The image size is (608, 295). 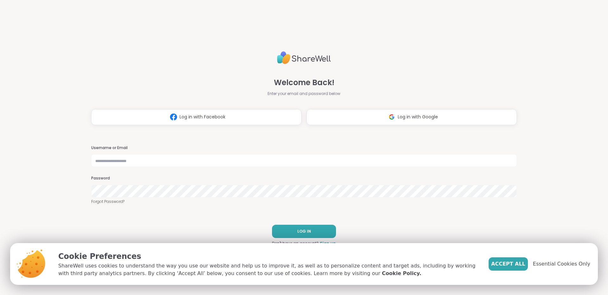 I want to click on span: Log in with Facebook, so click(x=202, y=117).